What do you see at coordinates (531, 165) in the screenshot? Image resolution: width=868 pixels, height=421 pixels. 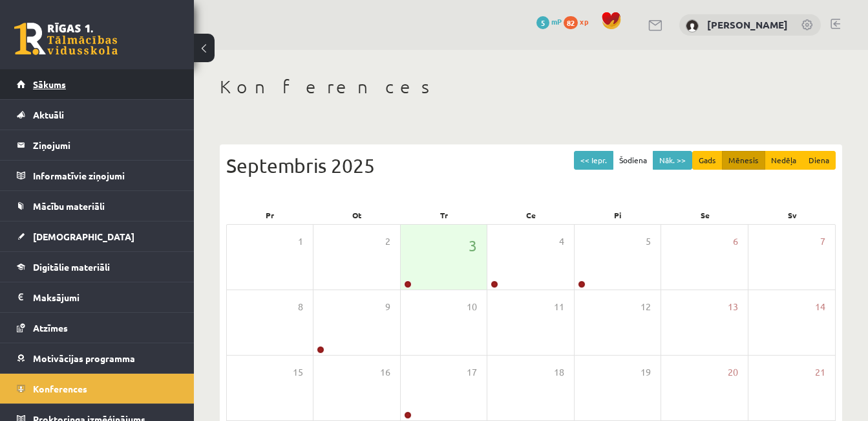 I see `div: Septembris 2025` at bounding box center [531, 165].